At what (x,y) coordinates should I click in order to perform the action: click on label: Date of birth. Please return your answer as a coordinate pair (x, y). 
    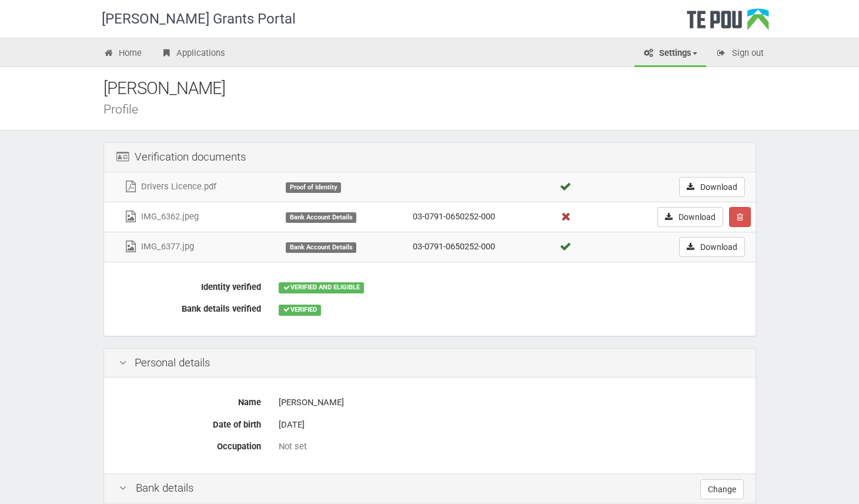
    Looking at the image, I should click on (190, 423).